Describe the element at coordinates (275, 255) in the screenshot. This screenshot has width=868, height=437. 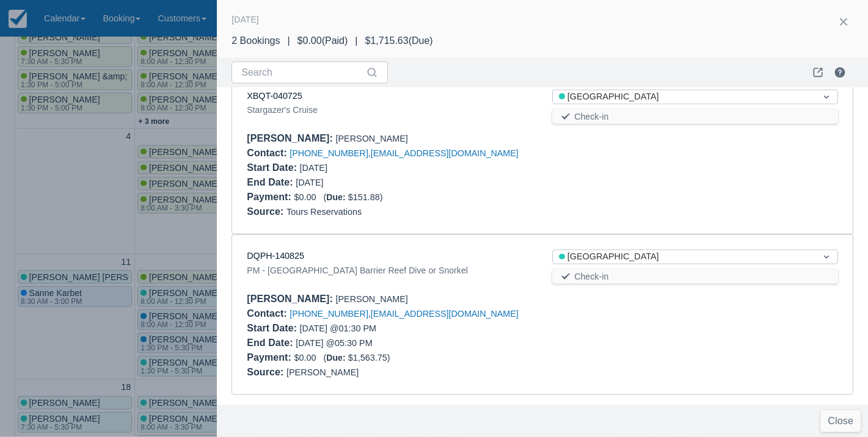
I see `a: DQPH-140825` at that location.